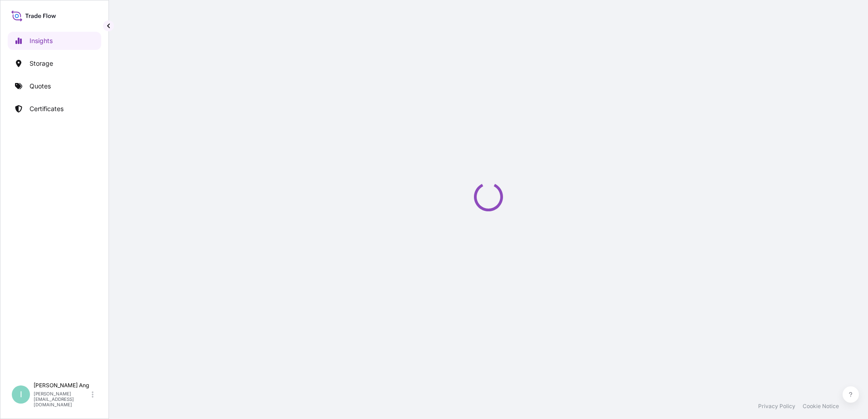  Describe the element at coordinates (55, 41) in the screenshot. I see `a: Insights` at that location.